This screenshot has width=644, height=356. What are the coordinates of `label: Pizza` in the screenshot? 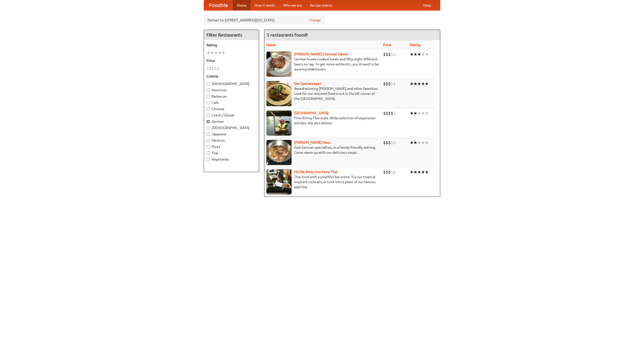 It's located at (231, 147).